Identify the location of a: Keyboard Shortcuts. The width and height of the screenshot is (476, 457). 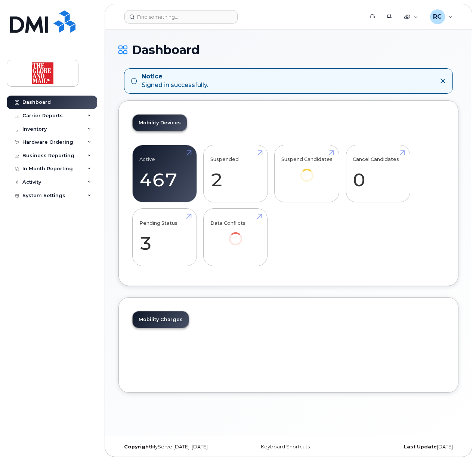
(285, 446).